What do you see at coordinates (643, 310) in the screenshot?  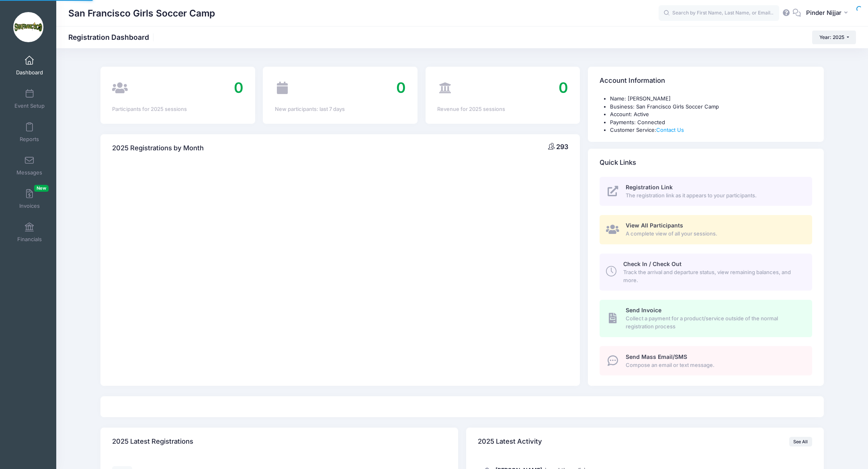 I see `span: Send Invoice` at bounding box center [643, 310].